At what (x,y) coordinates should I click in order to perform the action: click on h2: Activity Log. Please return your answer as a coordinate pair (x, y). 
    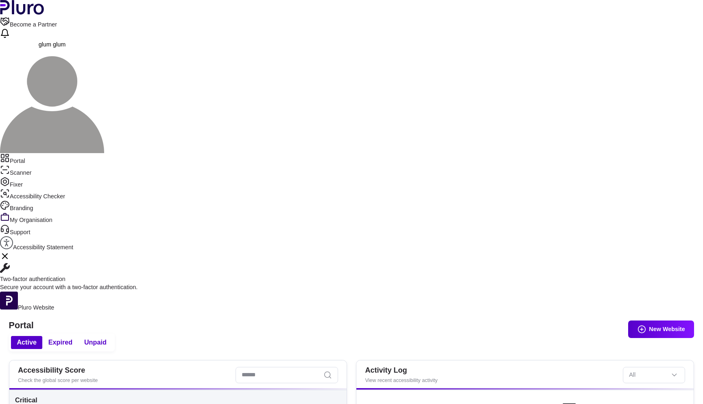
    Looking at the image, I should click on (491, 370).